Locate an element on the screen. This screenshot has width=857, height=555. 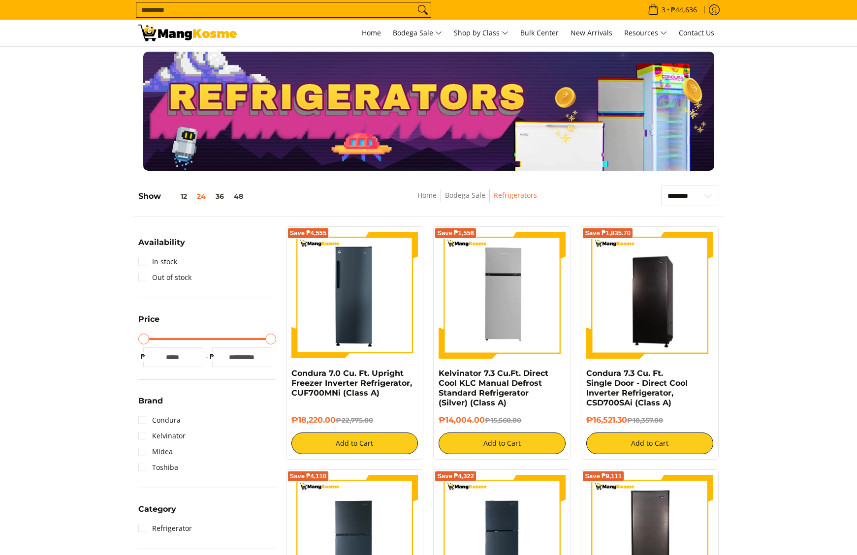
nav: Main Menu is located at coordinates (483, 33).